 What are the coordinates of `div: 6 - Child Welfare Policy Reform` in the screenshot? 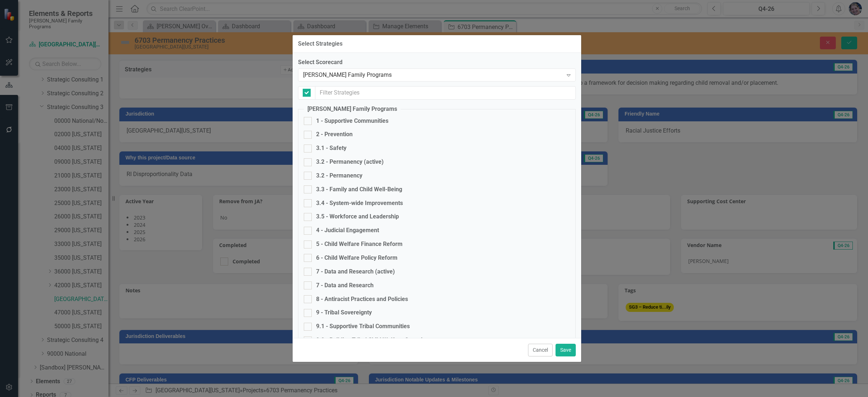 It's located at (356, 258).